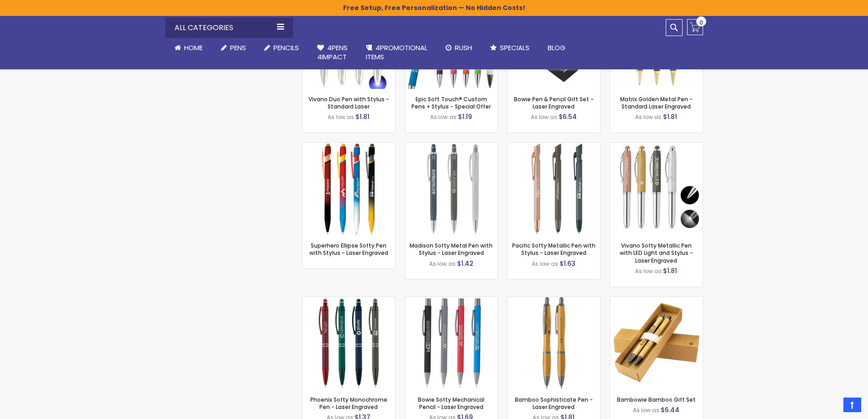  What do you see at coordinates (568, 117) in the screenshot?
I see `span: $6.54` at bounding box center [568, 117].